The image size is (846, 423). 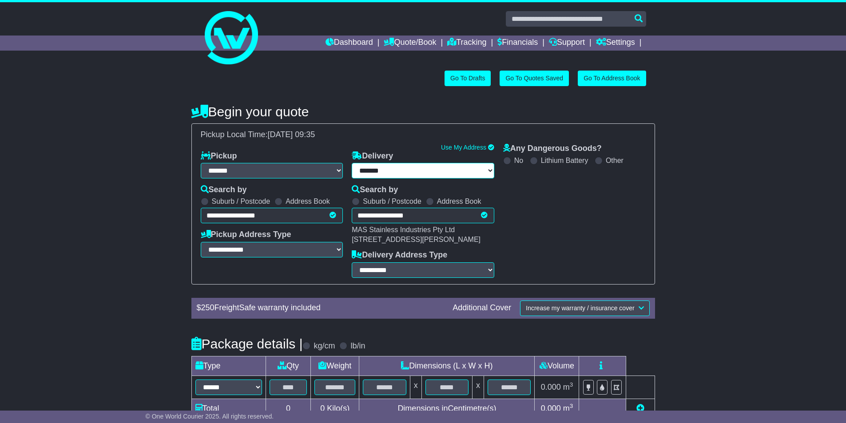 I want to click on label: Delivery, so click(x=372, y=156).